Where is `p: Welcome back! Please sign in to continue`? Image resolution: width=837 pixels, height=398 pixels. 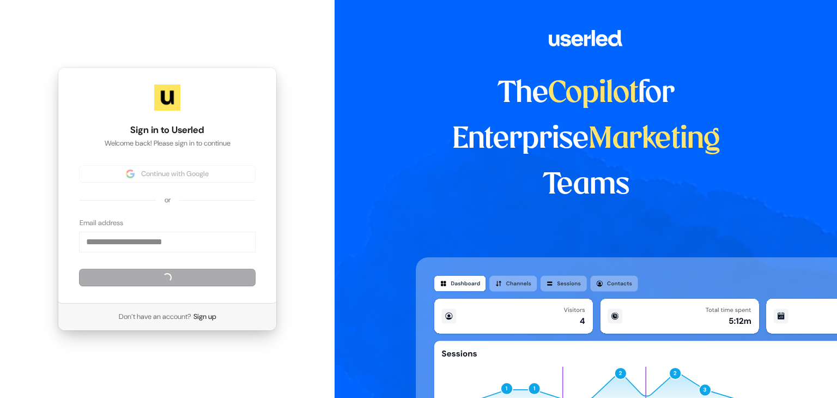 p: Welcome back! Please sign in to continue is located at coordinates (167, 143).